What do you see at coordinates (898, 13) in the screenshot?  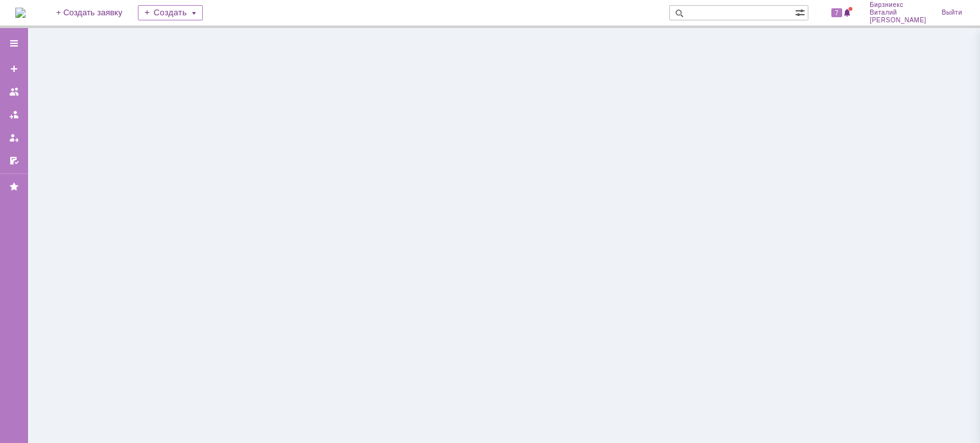 I see `span: Виталий` at bounding box center [898, 13].